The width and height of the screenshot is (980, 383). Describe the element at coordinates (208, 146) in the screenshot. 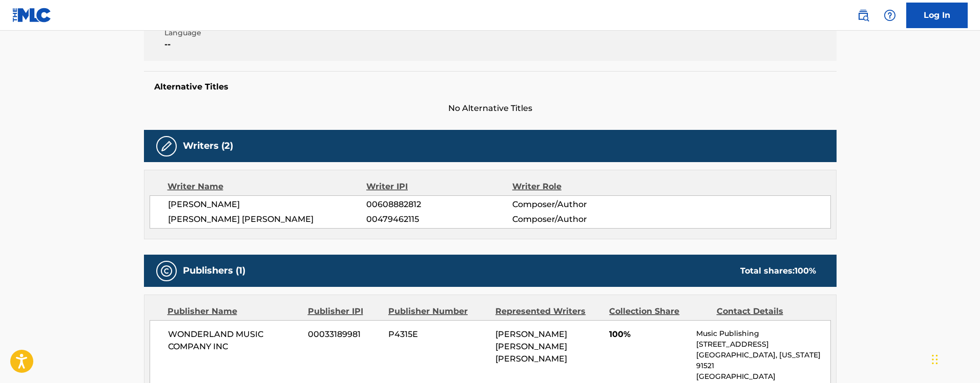

I see `h5: Writers (2)` at that location.